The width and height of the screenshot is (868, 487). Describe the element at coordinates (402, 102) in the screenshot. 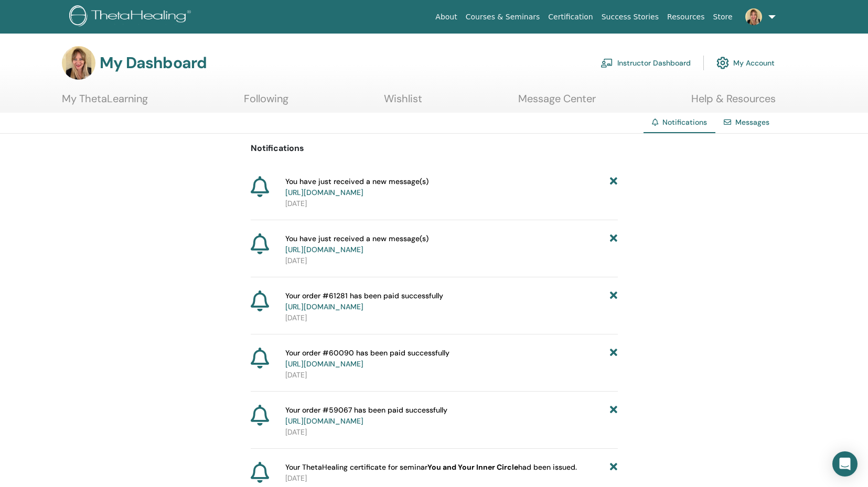

I see `a: Wishlist` at that location.